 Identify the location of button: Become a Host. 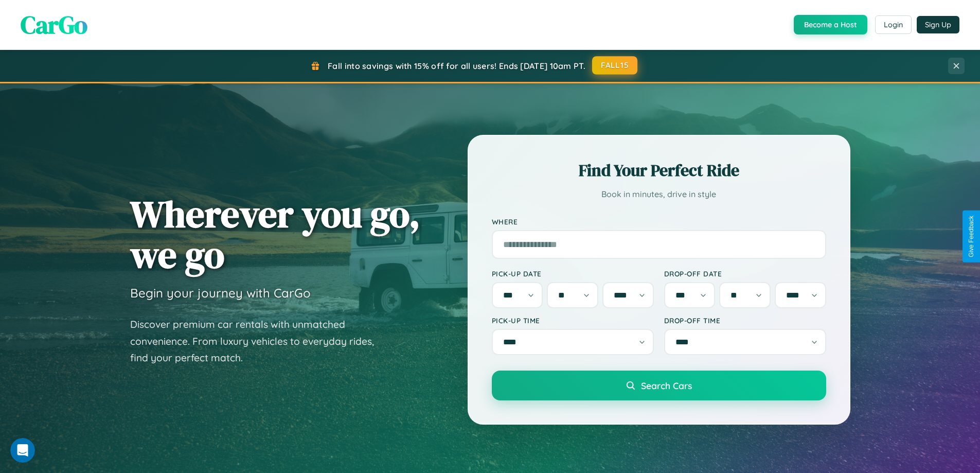
(831, 24).